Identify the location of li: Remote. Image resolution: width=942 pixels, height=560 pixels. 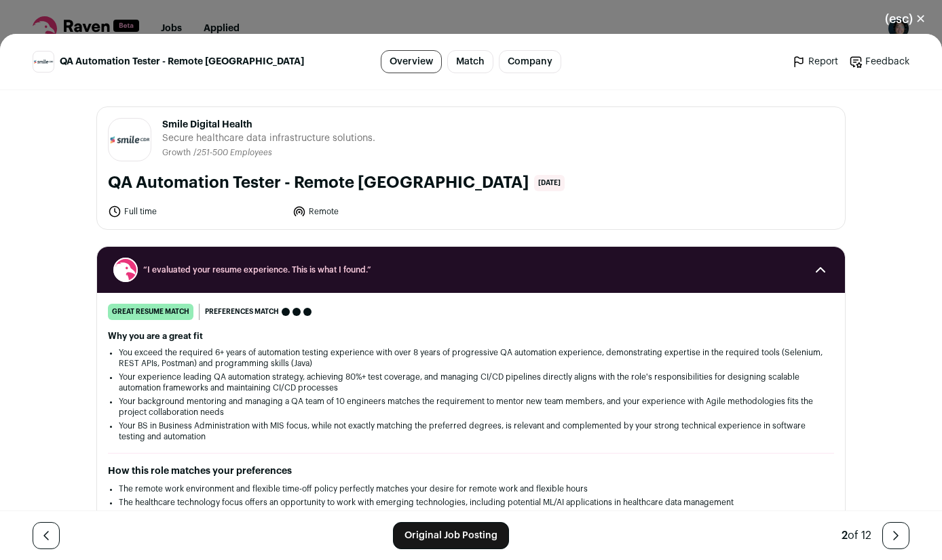
(381, 211).